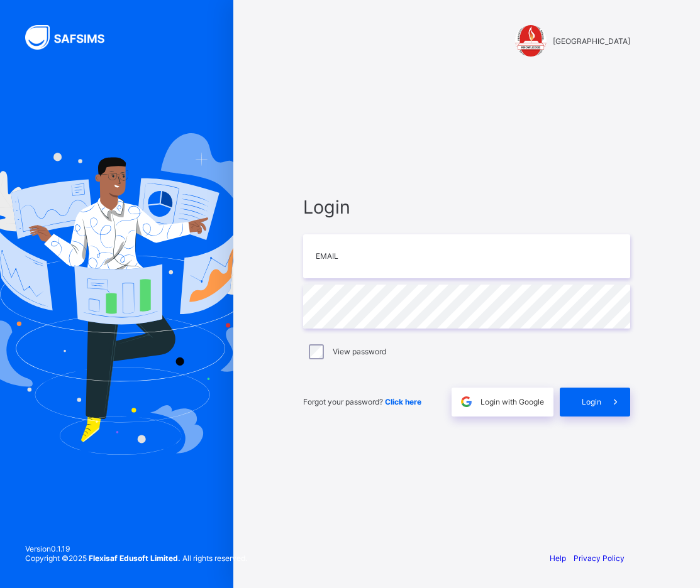 The image size is (700, 588). What do you see at coordinates (403, 402) in the screenshot?
I see `a: Click here` at bounding box center [403, 402].